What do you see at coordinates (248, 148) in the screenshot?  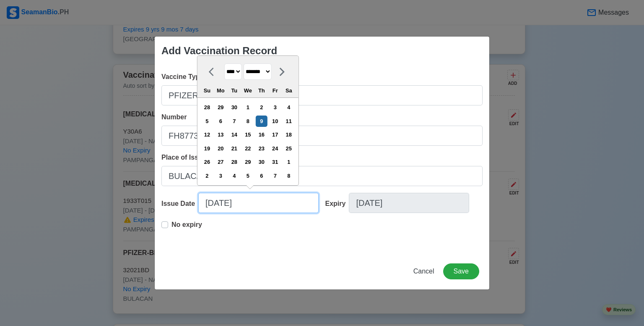 I see `div: Choose Wednesday, October 22nd, 2025` at bounding box center [248, 148].